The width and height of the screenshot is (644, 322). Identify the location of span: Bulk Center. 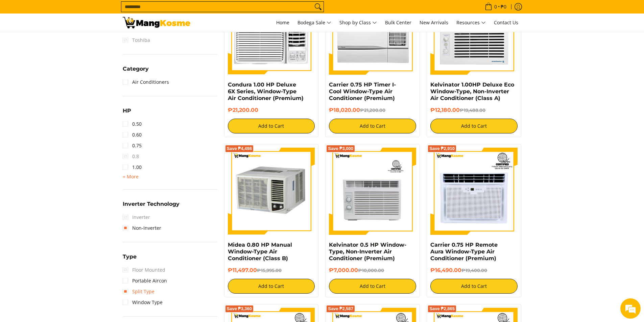
(398, 22).